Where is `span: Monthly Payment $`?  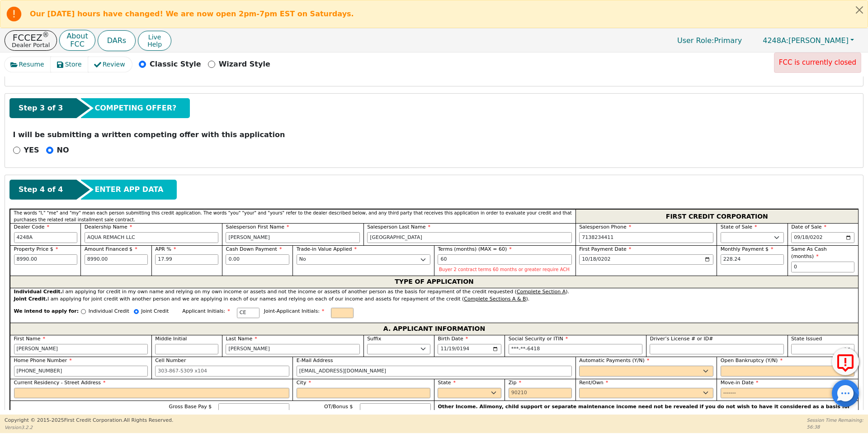 span: Monthly Payment $ is located at coordinates (747, 249).